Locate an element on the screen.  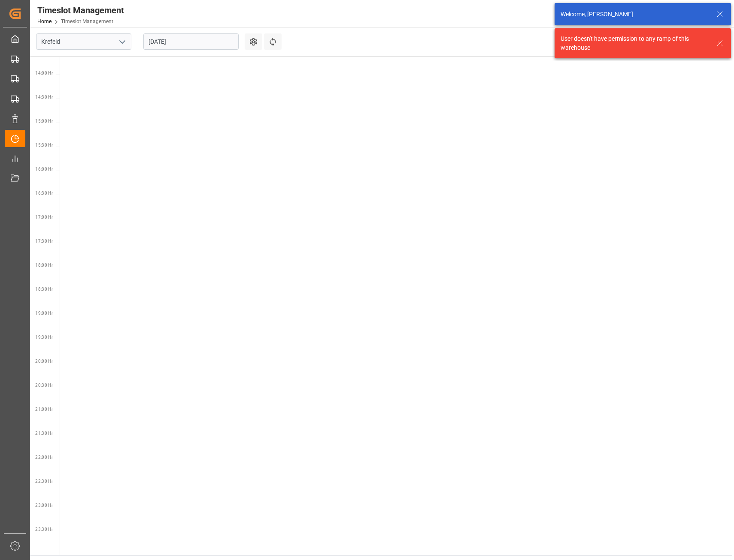
span: 18:30 Hr is located at coordinates (44, 289).